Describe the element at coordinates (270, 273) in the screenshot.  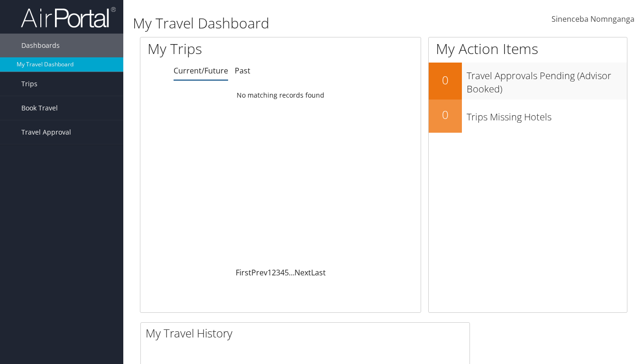
I see `a: 1` at that location.